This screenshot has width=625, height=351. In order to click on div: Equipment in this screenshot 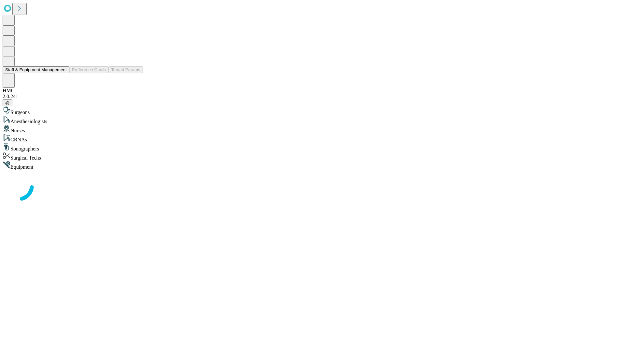, I will do `click(312, 166)`.